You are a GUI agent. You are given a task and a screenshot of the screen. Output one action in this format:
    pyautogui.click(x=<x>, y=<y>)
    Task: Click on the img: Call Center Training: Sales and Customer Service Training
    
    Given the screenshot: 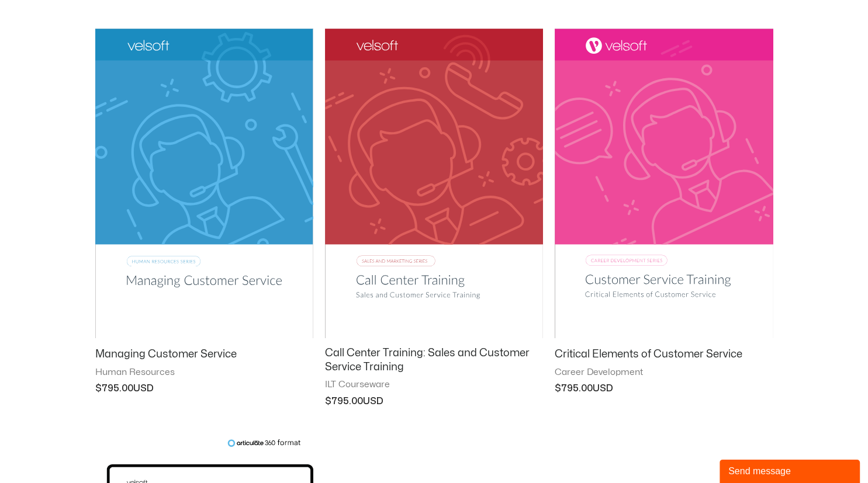 What is the action you would take?
    pyautogui.click(x=434, y=183)
    